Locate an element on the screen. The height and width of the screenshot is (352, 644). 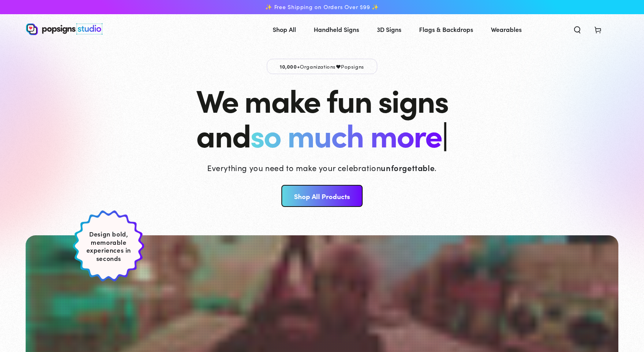
span: Shop All is located at coordinates (284, 29).